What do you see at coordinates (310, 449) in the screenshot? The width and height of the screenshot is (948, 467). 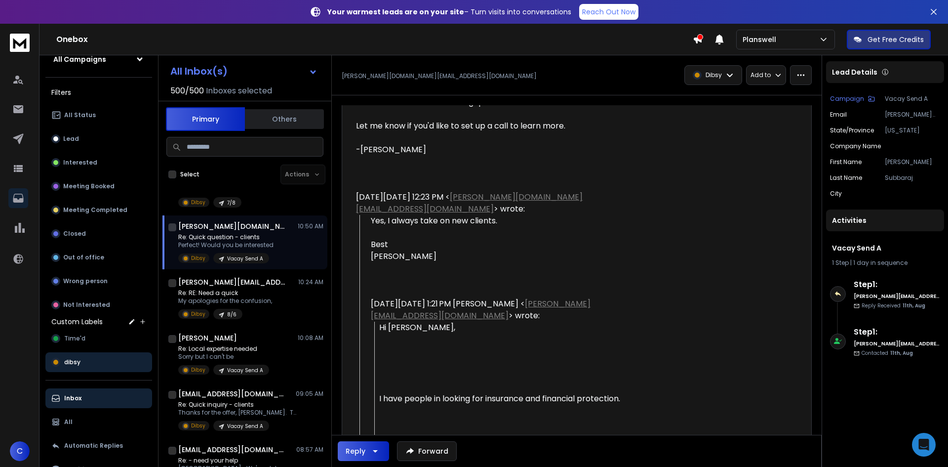 I see `p: 08:57 AM` at bounding box center [310, 449].